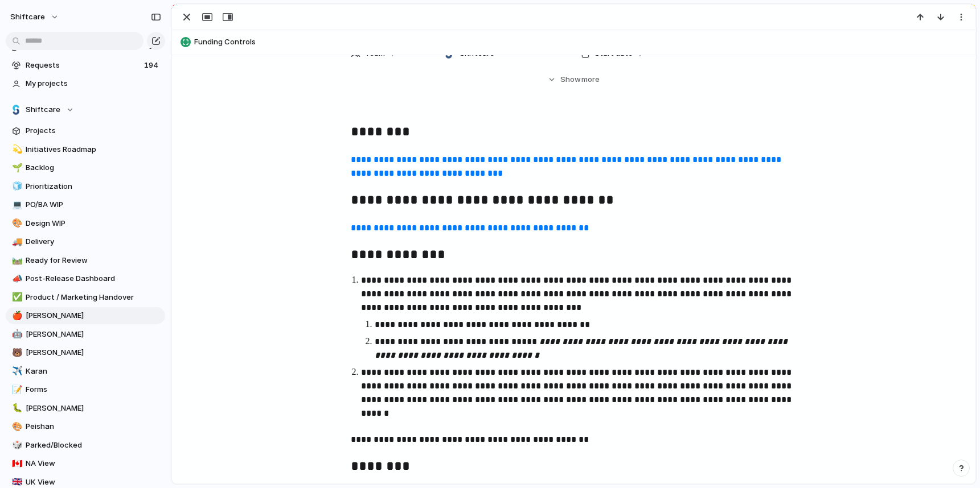 This screenshot has width=980, height=488. Describe the element at coordinates (93, 131) in the screenshot. I see `span: Projects` at that location.